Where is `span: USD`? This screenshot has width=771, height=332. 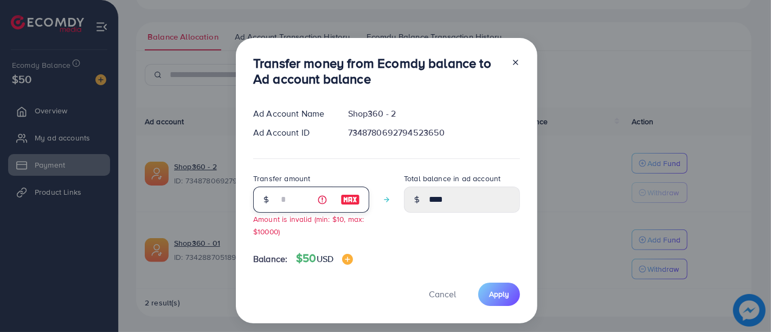 span: USD is located at coordinates (325, 259).